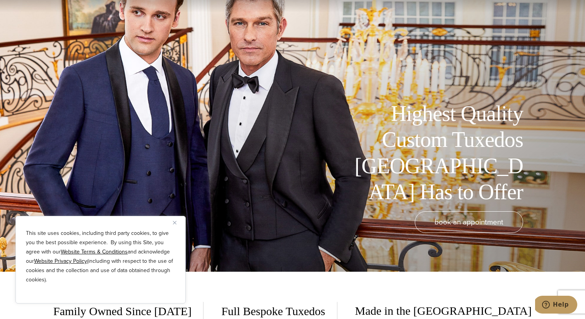 The height and width of the screenshot is (319, 585). Describe the element at coordinates (94, 251) in the screenshot. I see `u: Website Terms & Conditions` at that location.